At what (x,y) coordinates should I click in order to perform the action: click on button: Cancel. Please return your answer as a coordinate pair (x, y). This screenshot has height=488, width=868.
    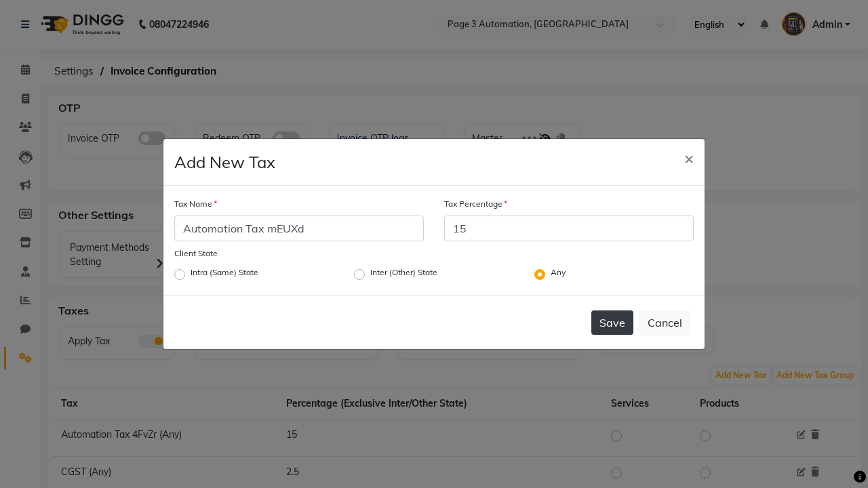
    Looking at the image, I should click on (664, 322).